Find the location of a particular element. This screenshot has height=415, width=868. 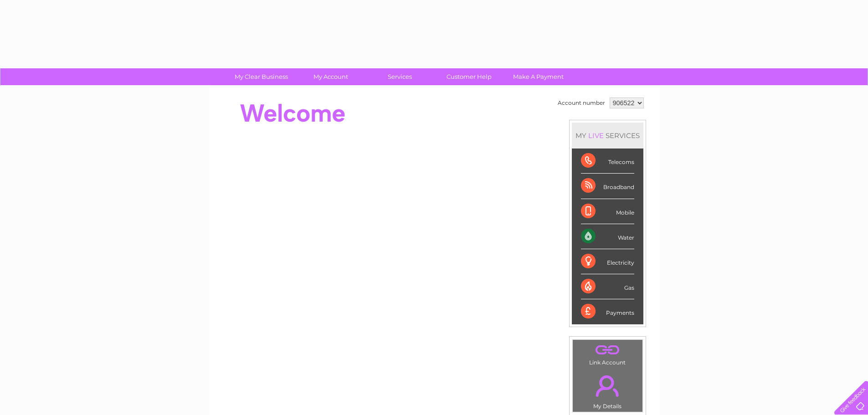

div: MY SERVICES is located at coordinates (607, 135).